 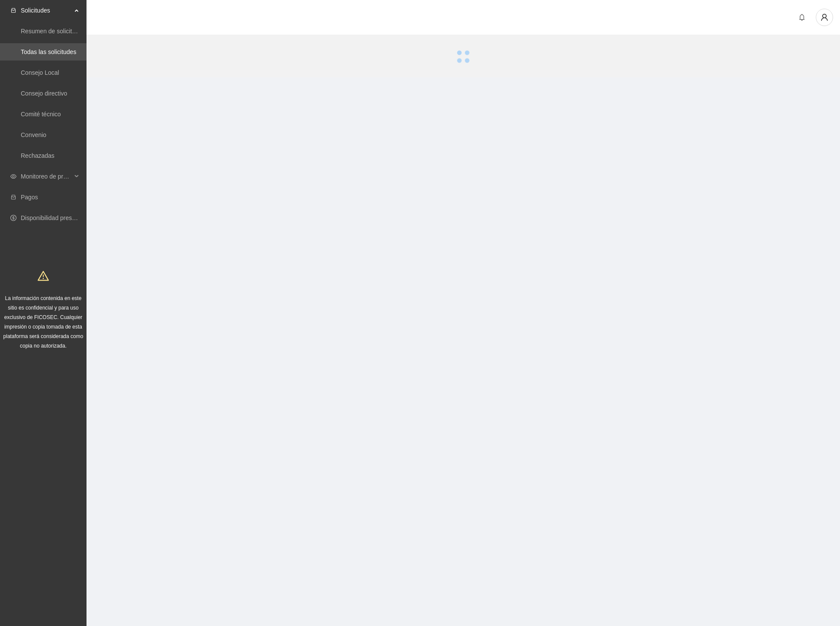 What do you see at coordinates (43, 93) in the screenshot?
I see `a: Consejo directivo` at bounding box center [43, 93].